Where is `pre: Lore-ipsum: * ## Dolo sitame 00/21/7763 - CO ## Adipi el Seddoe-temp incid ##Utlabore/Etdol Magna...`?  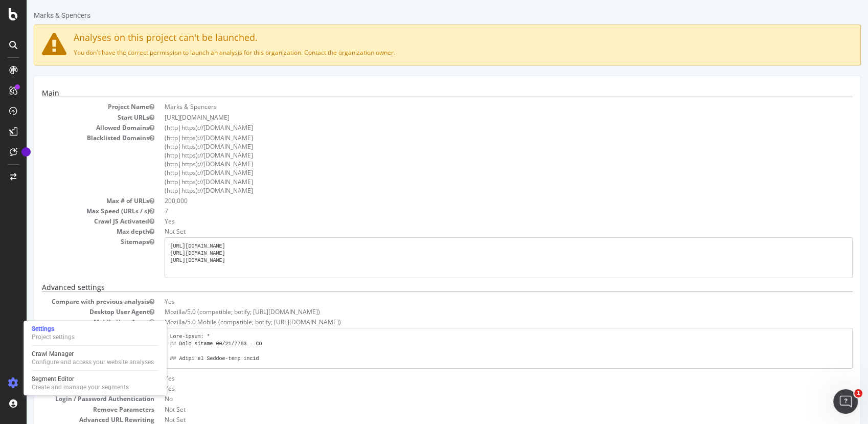
pre: Lore-ipsum: * ## Dolo sitame 00/21/7763 - CO ## Adipi el Seddoe-temp incid ##Utlabore/Etdol Magna... is located at coordinates (482, 348).